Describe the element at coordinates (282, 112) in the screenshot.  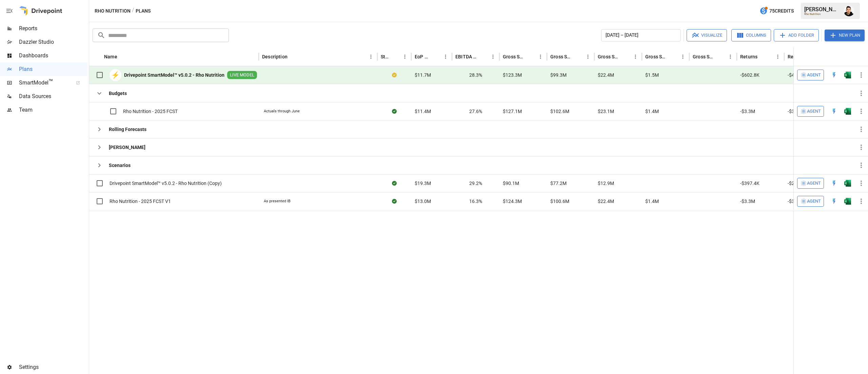
I see `div: Actuals through June` at that location.